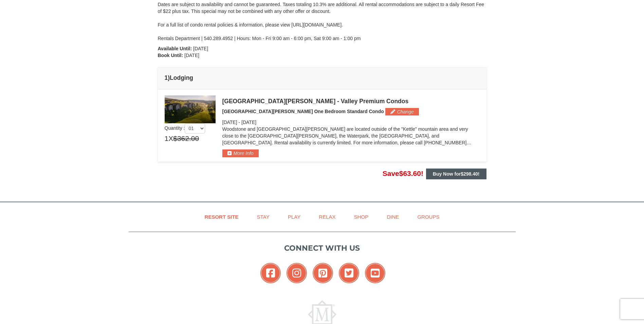 The image size is (644, 324). I want to click on a: Shop, so click(361, 217).